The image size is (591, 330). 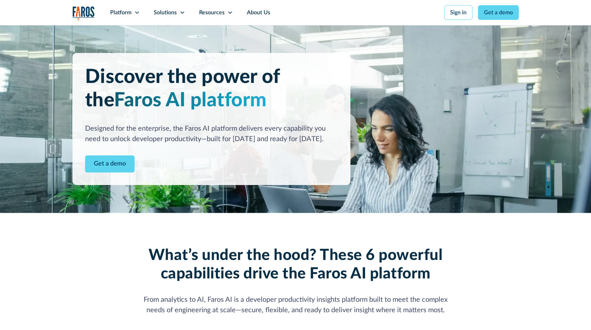 What do you see at coordinates (212, 13) in the screenshot?
I see `div: Resources` at bounding box center [212, 13].